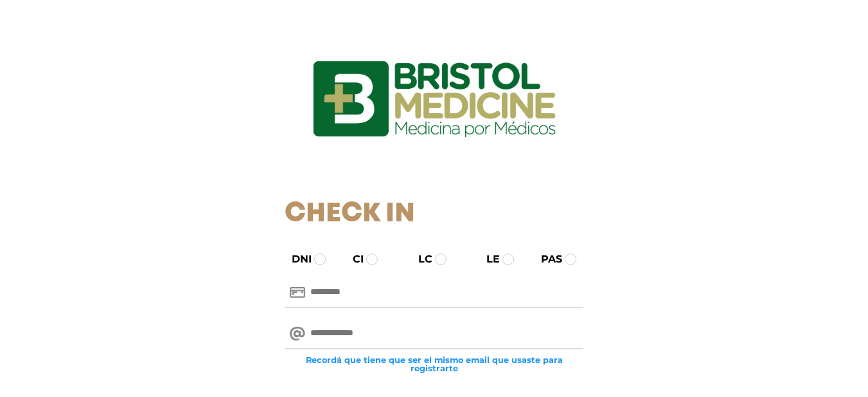 This screenshot has width=868, height=397. What do you see at coordinates (434, 214) in the screenshot?
I see `h1: Check In` at bounding box center [434, 214].